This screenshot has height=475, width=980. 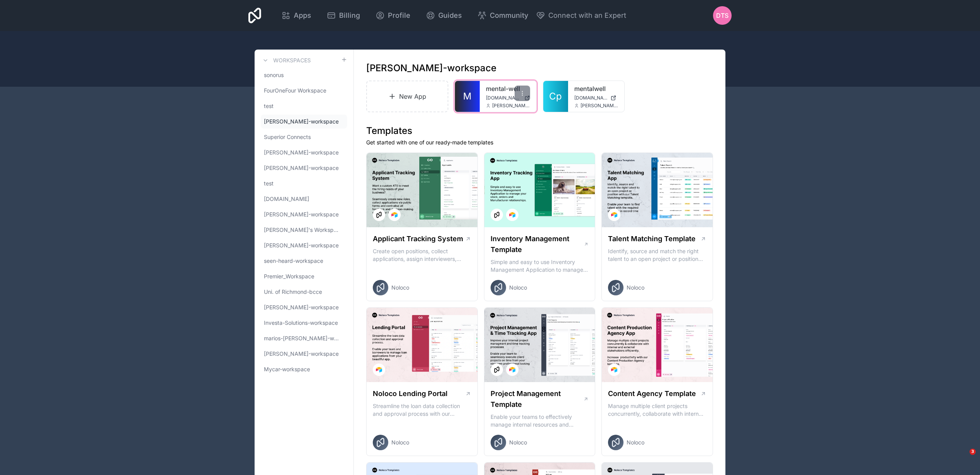 What do you see at coordinates (467, 96) in the screenshot?
I see `a: M` at bounding box center [467, 96].